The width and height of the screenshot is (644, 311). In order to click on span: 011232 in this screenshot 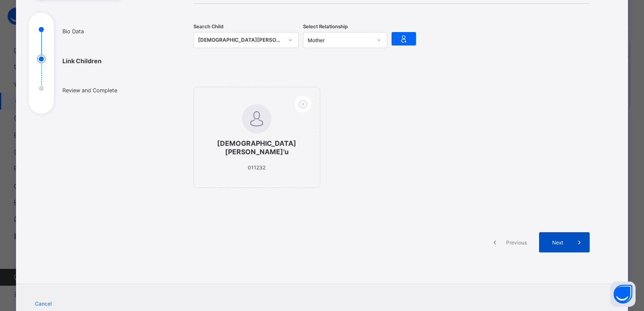, I will do `click(257, 167)`.